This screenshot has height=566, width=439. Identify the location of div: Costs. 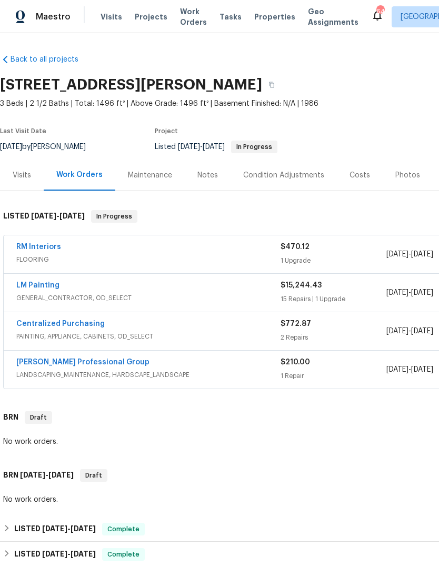
(360, 175).